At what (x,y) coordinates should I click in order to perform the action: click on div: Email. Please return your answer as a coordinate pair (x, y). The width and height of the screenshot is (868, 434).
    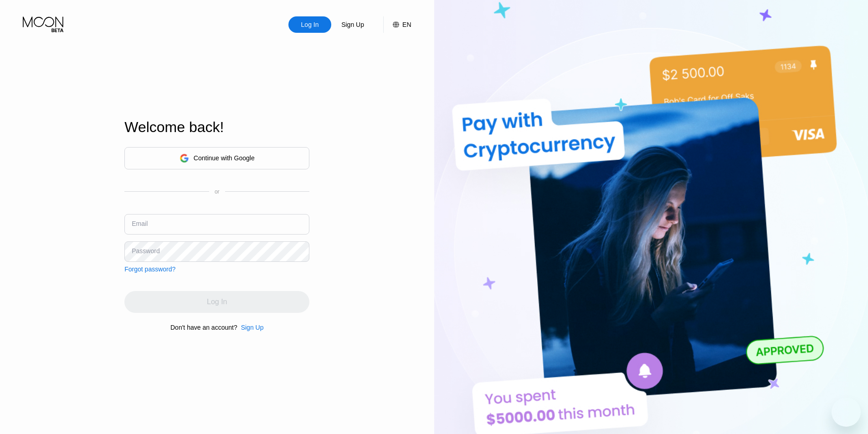
    Looking at the image, I should click on (140, 224).